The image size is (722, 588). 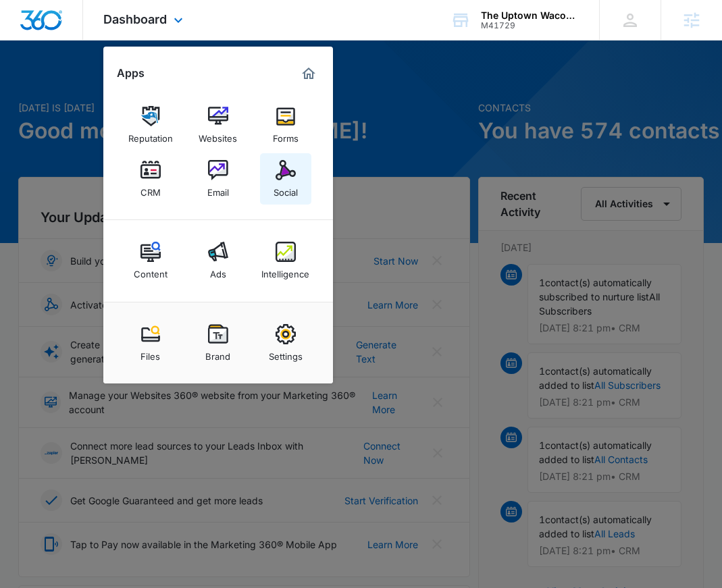 I want to click on a: Reputation, so click(x=150, y=125).